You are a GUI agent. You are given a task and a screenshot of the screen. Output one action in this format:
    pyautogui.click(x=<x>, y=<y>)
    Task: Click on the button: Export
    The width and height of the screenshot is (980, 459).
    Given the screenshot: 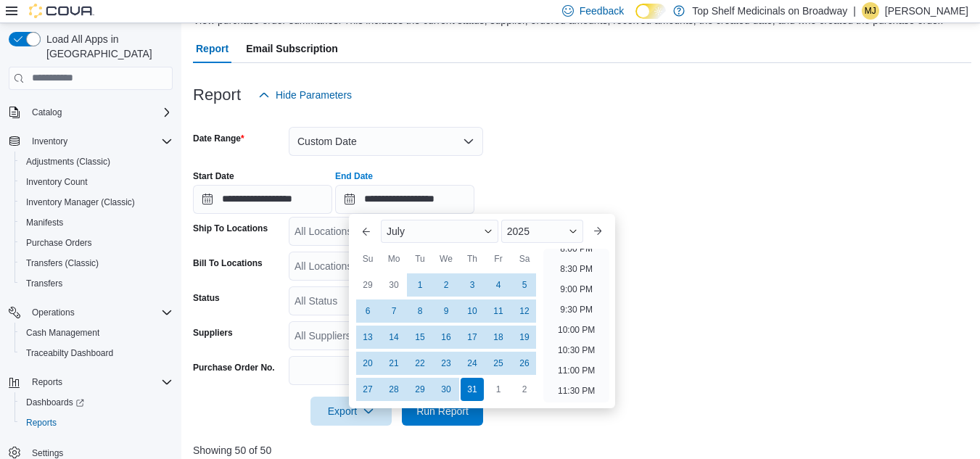 What is the action you would take?
    pyautogui.click(x=351, y=411)
    